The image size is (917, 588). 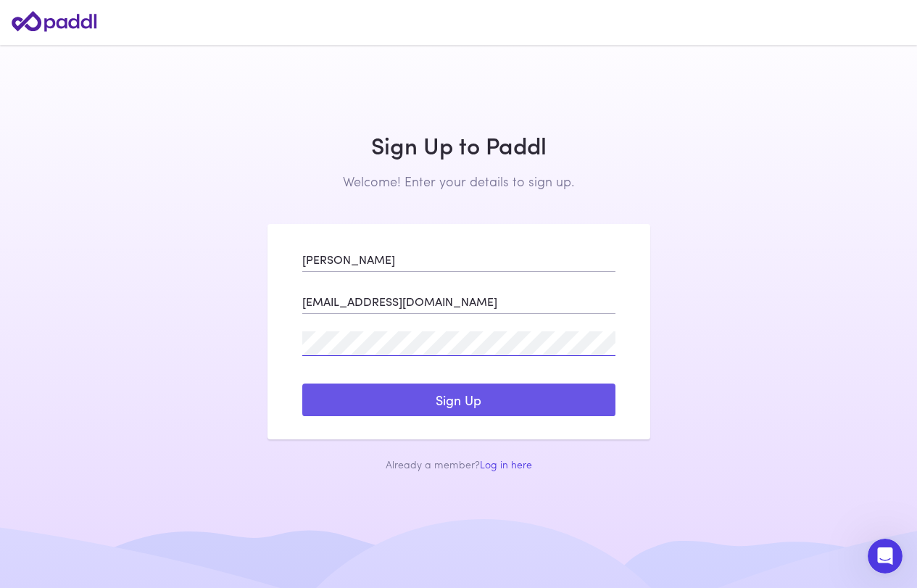 What do you see at coordinates (506, 464) in the screenshot?
I see `a: Log in here` at bounding box center [506, 464].